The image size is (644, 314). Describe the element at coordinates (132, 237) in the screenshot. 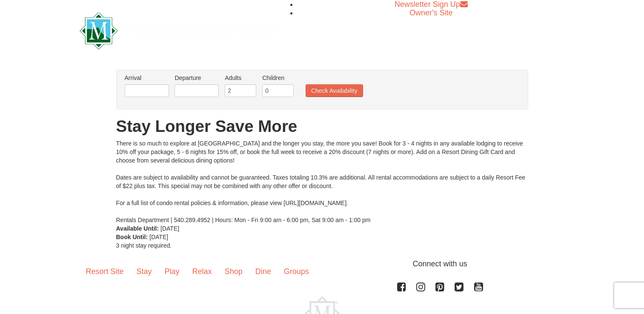

I see `strong: Book Until:` at that location.